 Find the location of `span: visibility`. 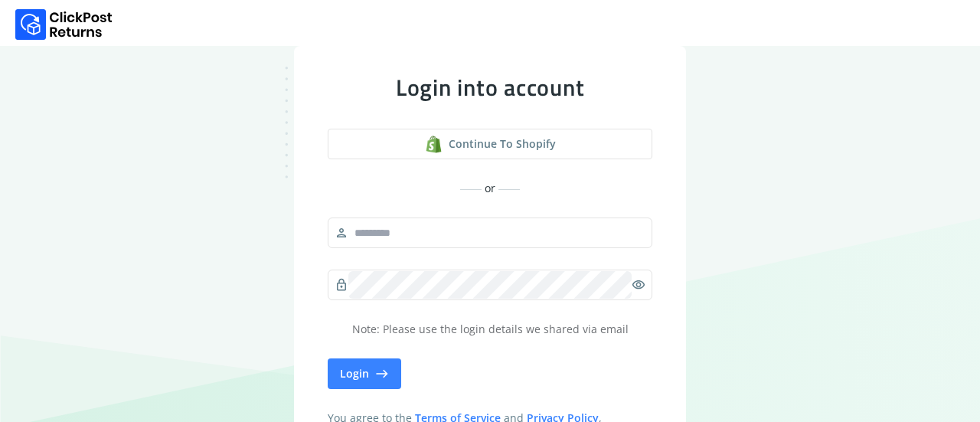

span: visibility is located at coordinates (638, 285).